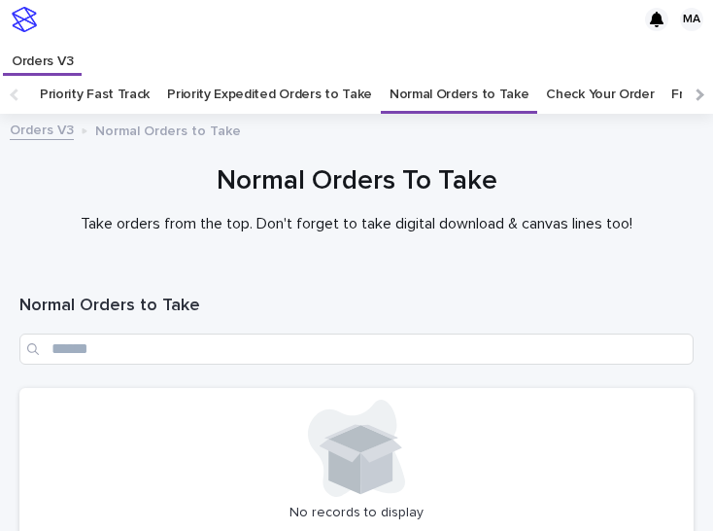 This screenshot has width=713, height=531. What do you see at coordinates (42, 54) in the screenshot?
I see `p: Orders V3` at bounding box center [42, 54].